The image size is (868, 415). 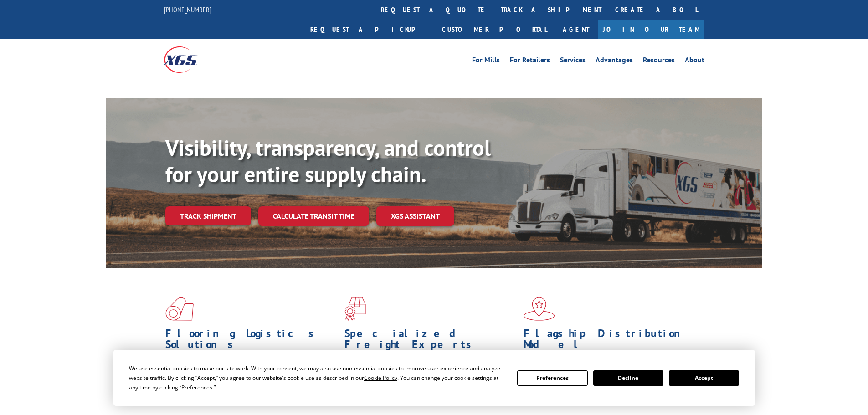 What do you see at coordinates (614, 61) in the screenshot?
I see `a: Advantages` at bounding box center [614, 61].